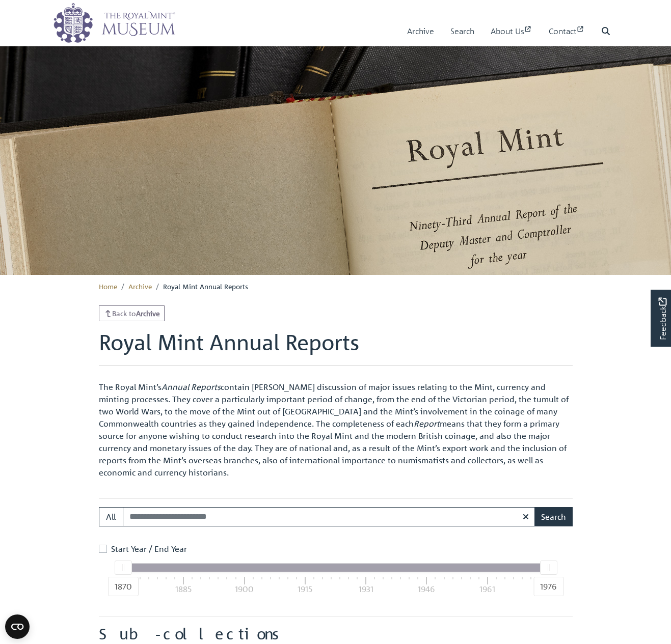  I want to click on button: Search, so click(553, 517).